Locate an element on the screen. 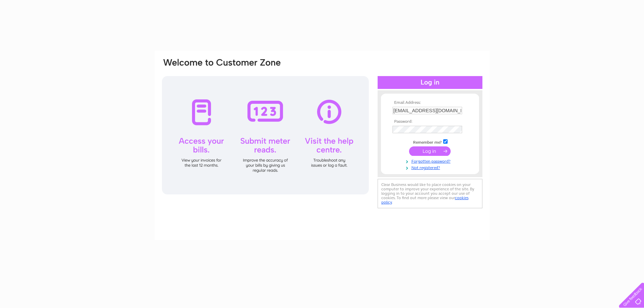  a: cookies policy is located at coordinates (425, 200).